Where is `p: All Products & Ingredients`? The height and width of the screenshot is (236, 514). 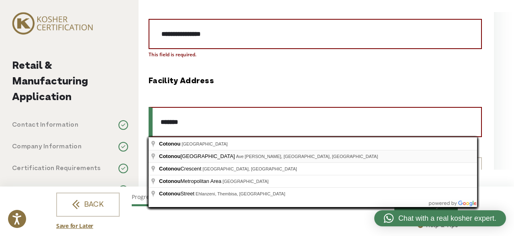
p: All Products & Ingredients is located at coordinates (54, 190).